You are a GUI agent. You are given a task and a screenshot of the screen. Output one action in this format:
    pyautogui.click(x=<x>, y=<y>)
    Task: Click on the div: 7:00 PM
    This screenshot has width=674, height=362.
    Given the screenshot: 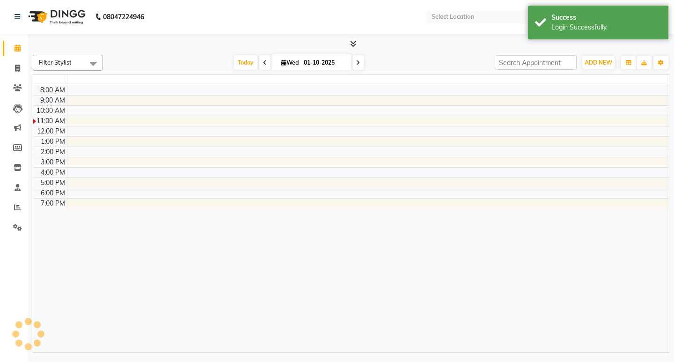 What is the action you would take?
    pyautogui.click(x=53, y=203)
    